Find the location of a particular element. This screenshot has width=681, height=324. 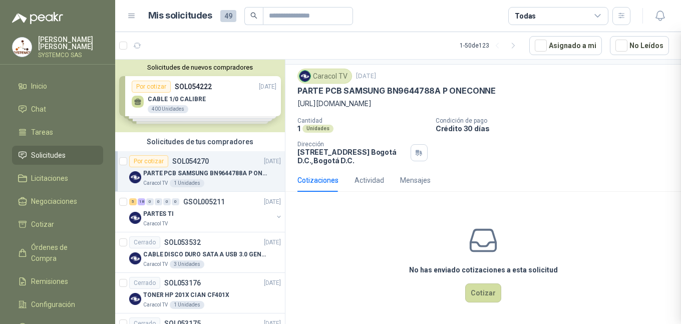

a: Remisiones is located at coordinates (58, 281).